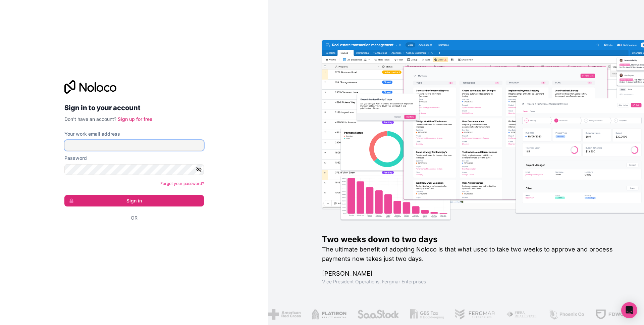  What do you see at coordinates (135, 119) in the screenshot?
I see `a: Sign up for free` at bounding box center [135, 119].